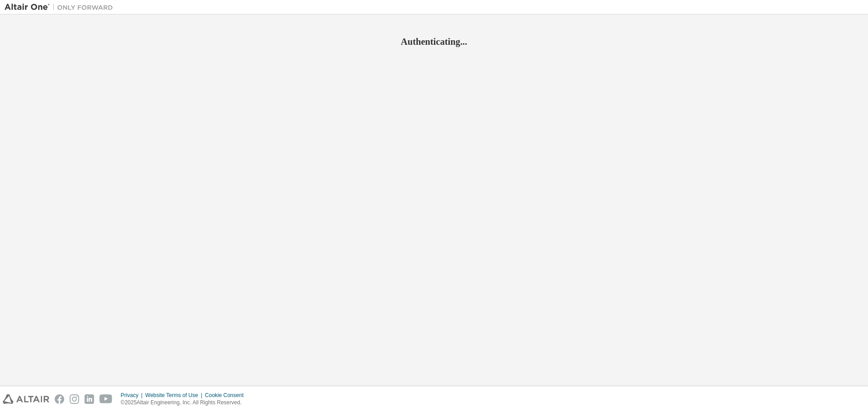 The image size is (868, 412). What do you see at coordinates (434, 41) in the screenshot?
I see `h2: Authenticating...` at bounding box center [434, 41].